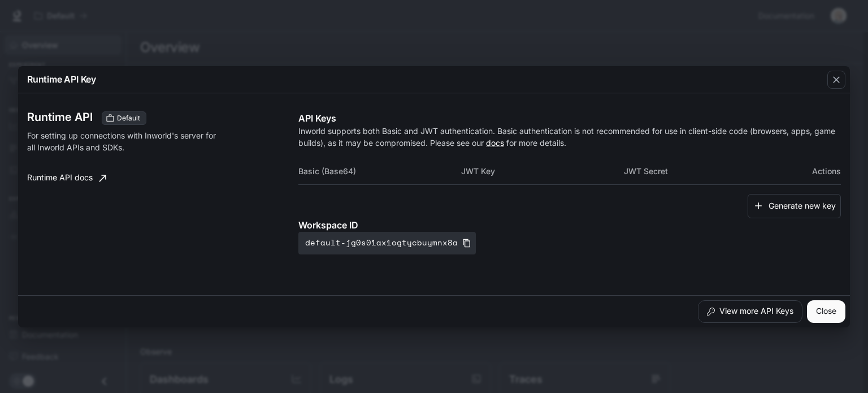  I want to click on p: For setting up connections with Inworld's server for all Inworld APIs and SDKs., so click(125, 141).